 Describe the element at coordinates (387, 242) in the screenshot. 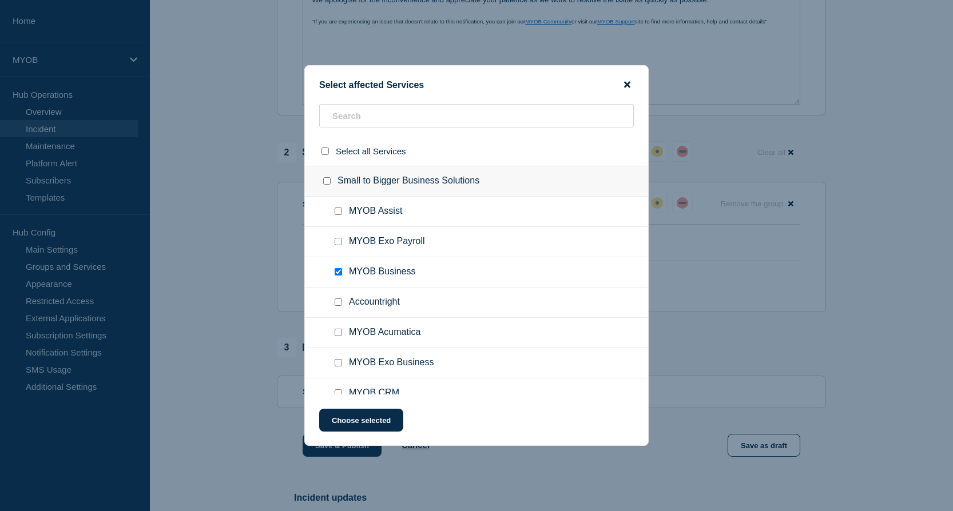

I see `span: MYOB Exo Payroll` at that location.